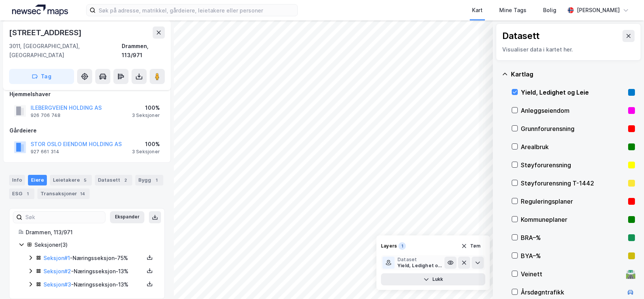 The height and width of the screenshot is (299, 644). Describe the element at coordinates (478, 10) in the screenshot. I see `div: Kart` at that location.